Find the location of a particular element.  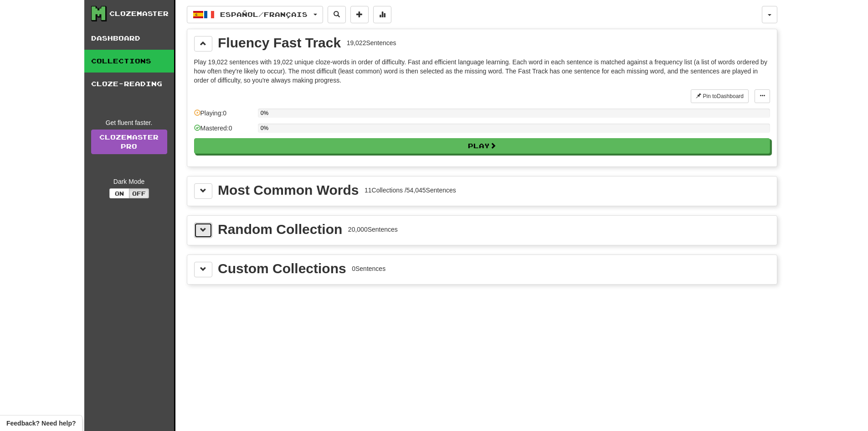

div: Playing: 0 is located at coordinates (224, 116).